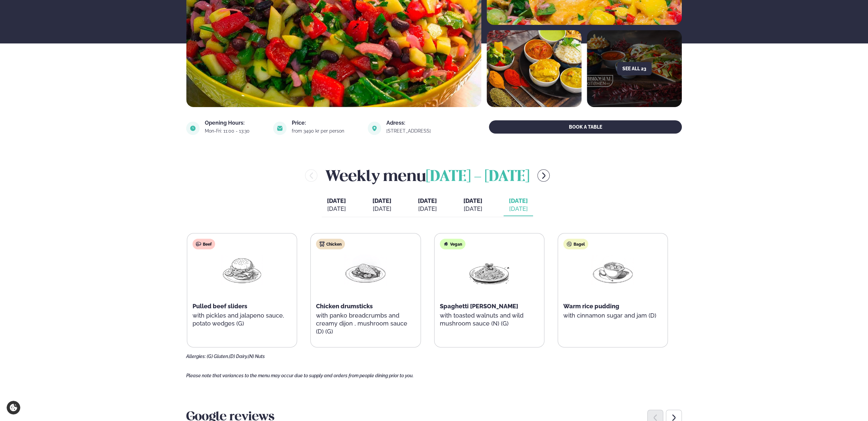 The image size is (868, 421). I want to click on span: (G) Gluten,, so click(218, 357).